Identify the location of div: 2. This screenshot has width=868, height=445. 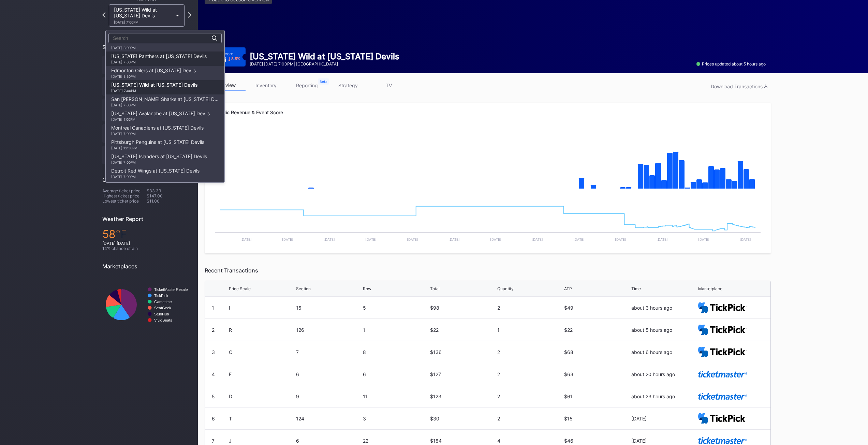
(530, 418).